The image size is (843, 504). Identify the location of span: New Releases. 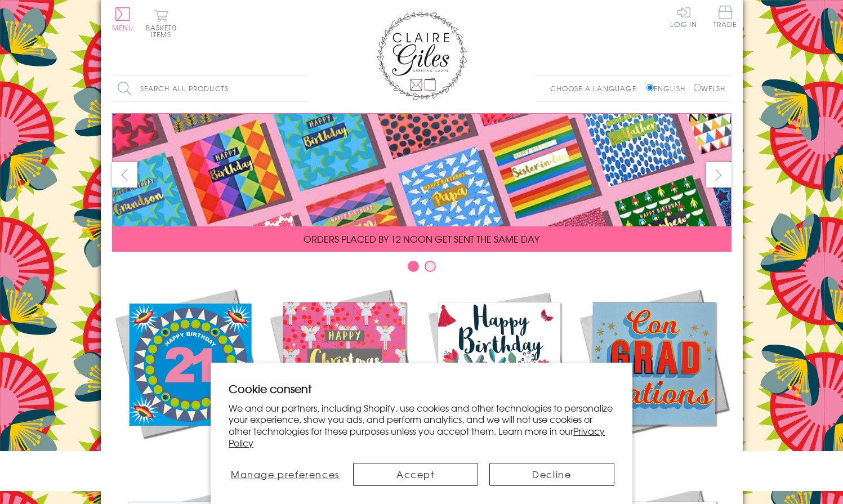
(188, 456).